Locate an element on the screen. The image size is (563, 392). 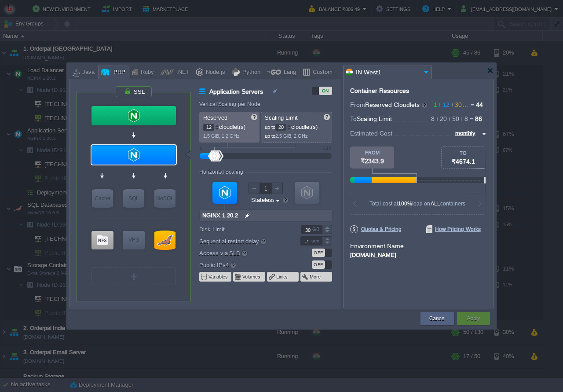
span: Quotas & Pricing is located at coordinates (376, 229).